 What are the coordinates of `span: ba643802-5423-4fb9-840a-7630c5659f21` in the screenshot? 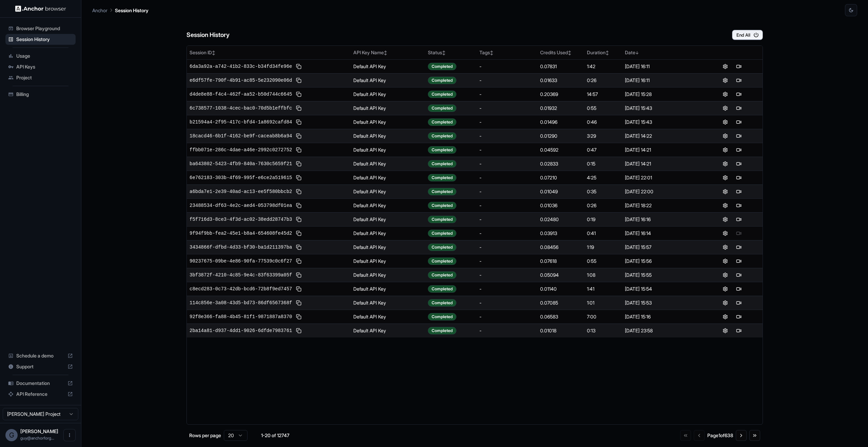 It's located at (241, 164).